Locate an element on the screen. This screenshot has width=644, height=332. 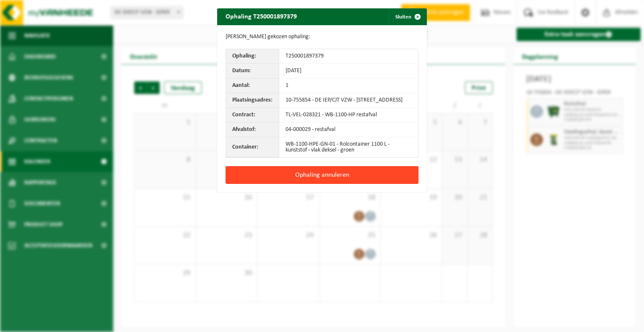
td: TL-VEL-028321 - WB-1100-HP restafval is located at coordinates (349, 115).